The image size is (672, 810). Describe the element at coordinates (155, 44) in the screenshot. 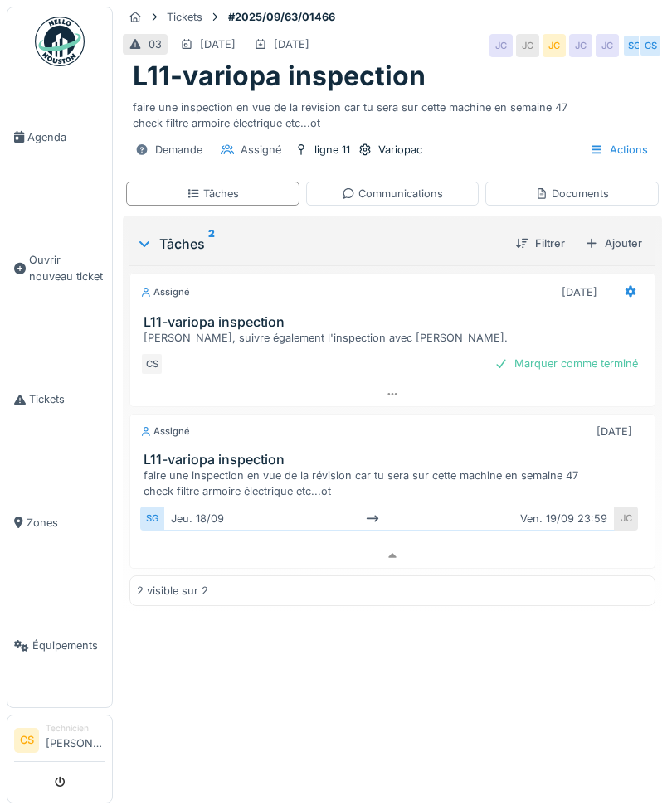

I see `div: 03` at that location.